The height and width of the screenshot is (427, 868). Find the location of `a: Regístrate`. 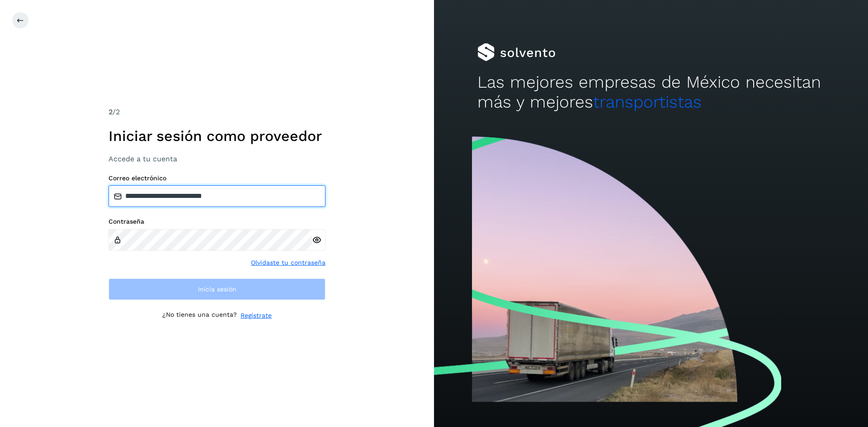

a: Regístrate is located at coordinates (256, 315).